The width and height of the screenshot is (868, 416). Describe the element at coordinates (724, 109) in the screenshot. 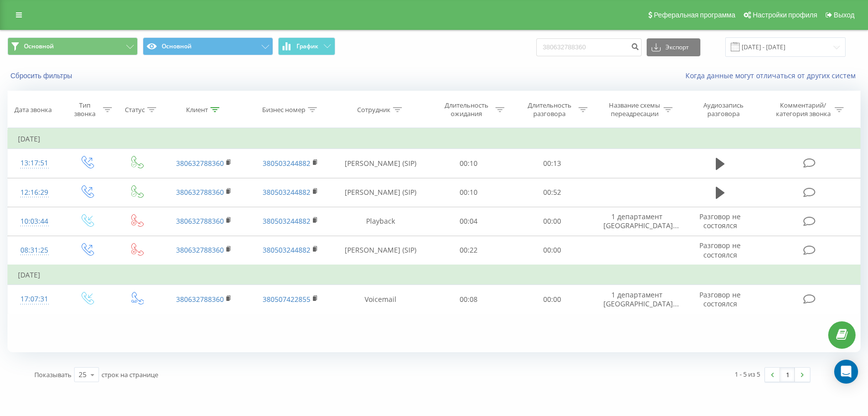

I see `div: Аудиозапись разговора` at that location.